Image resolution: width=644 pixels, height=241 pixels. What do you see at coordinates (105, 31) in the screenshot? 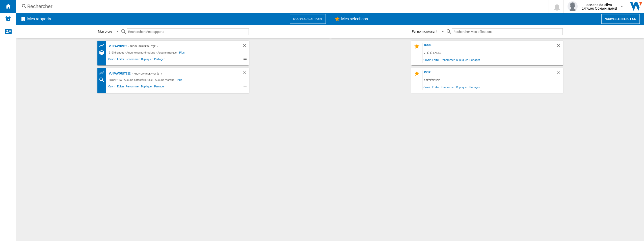
I see `div: Mon ordre` at bounding box center [105, 31].